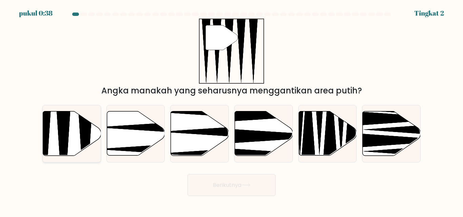  Describe the element at coordinates (429, 13) in the screenshot. I see `font: Tingkat 2` at that location.